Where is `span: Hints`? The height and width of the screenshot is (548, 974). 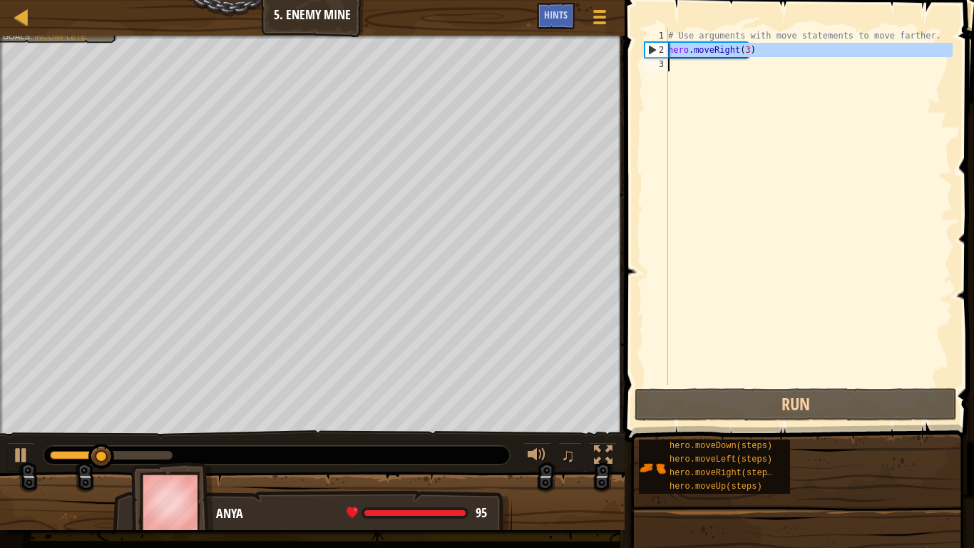 span: Hints is located at coordinates (555, 14).